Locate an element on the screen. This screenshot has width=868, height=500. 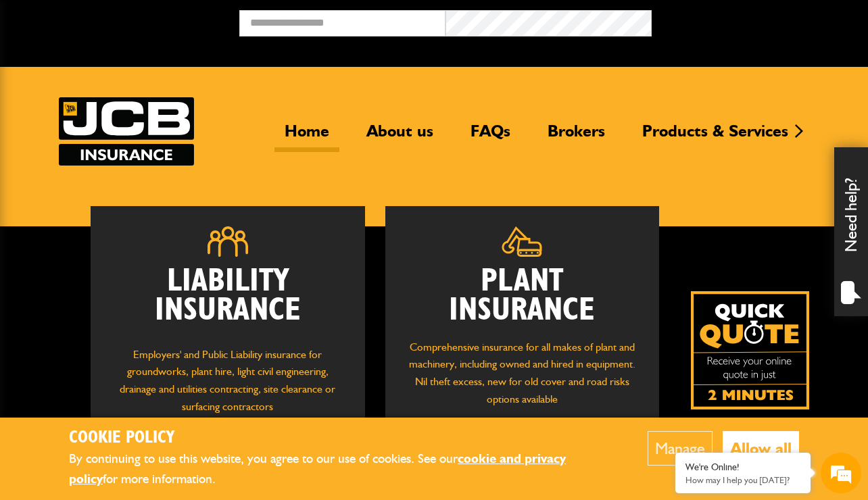
h2: Cookie Policy is located at coordinates (337, 437).